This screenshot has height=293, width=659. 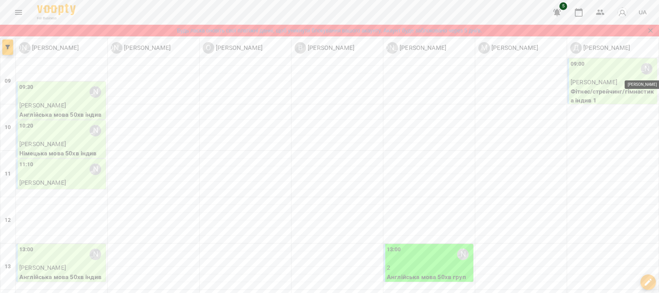 I want to click on div: Д, so click(x=576, y=48).